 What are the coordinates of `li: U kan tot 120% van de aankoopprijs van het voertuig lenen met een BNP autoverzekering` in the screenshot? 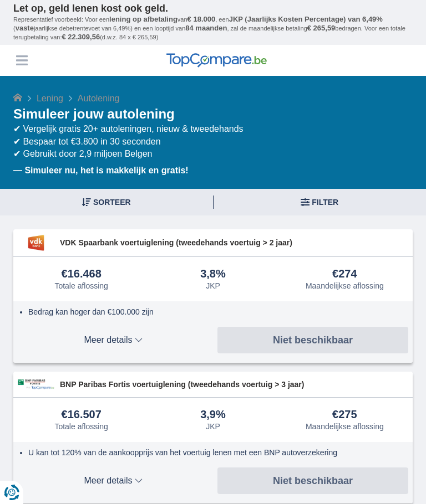 It's located at (216, 452).